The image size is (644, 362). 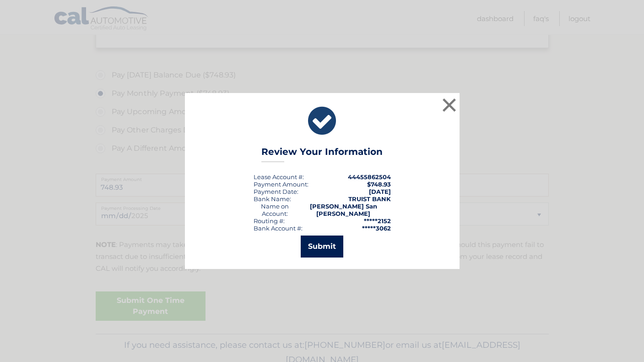 What do you see at coordinates (269, 220) in the screenshot?
I see `div: Routing #:` at bounding box center [269, 220].